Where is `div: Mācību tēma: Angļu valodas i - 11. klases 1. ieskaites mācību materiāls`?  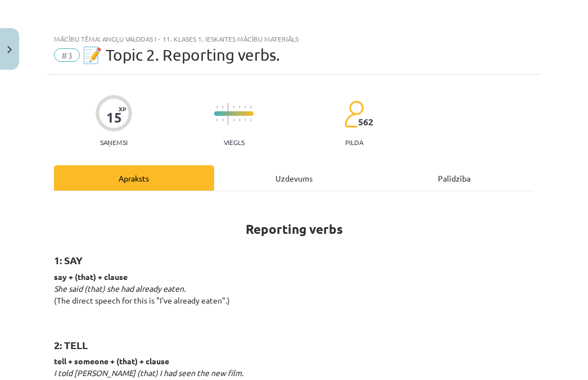
div: Mācību tēma: Angļu valodas i - 11. klases 1. ieskaites mācību materiāls is located at coordinates (294, 39).